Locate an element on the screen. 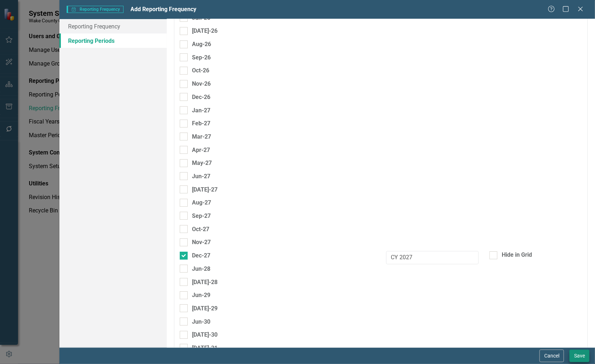 The height and width of the screenshot is (364, 595). div: Hide in Grid is located at coordinates (517, 255).